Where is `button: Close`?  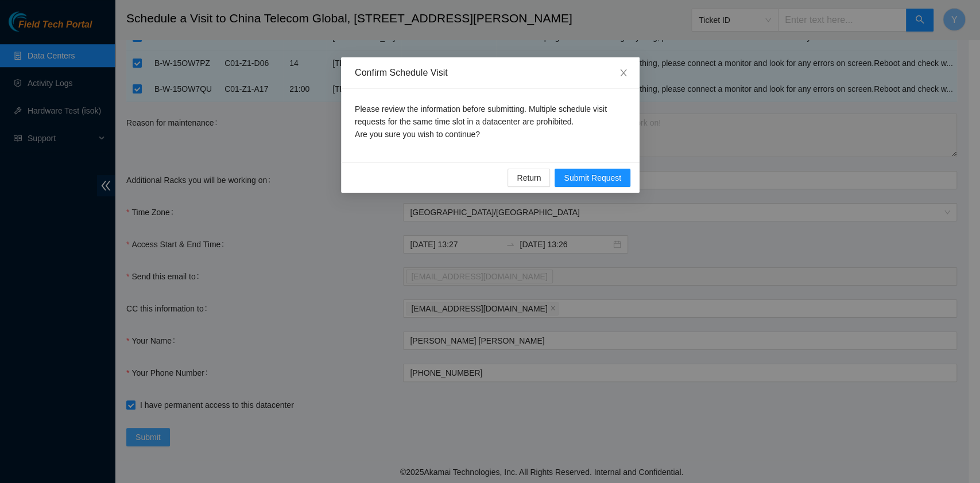 button: Close is located at coordinates (624, 73).